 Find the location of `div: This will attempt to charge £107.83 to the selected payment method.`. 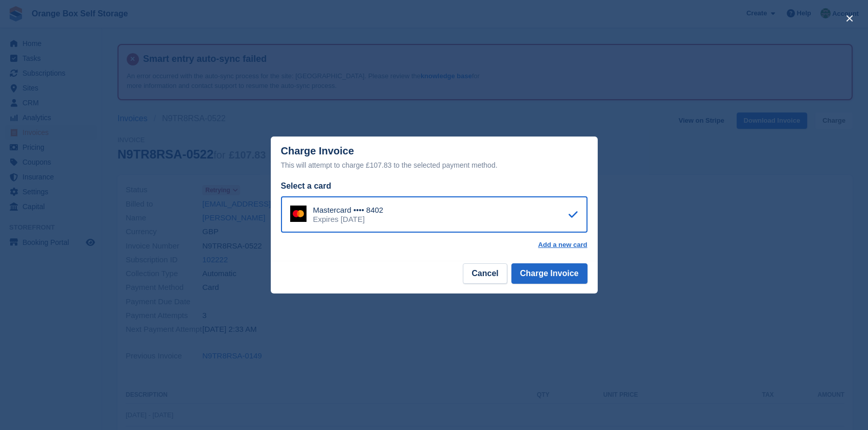

div: This will attempt to charge £107.83 to the selected payment method. is located at coordinates (434, 165).